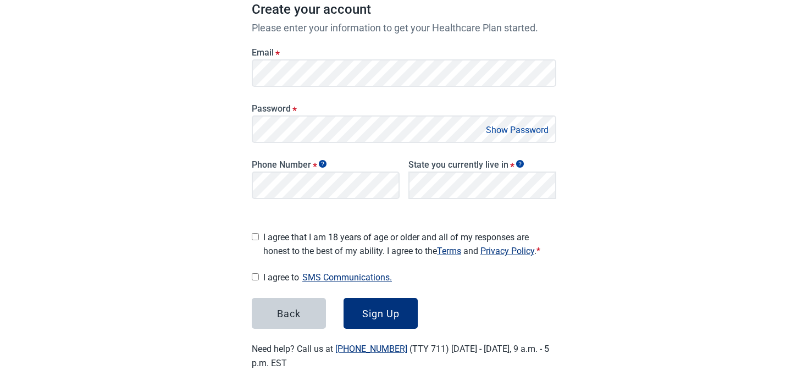 This screenshot has width=808, height=392. Describe the element at coordinates (482, 164) in the screenshot. I see `label: State you currently live in` at that location.